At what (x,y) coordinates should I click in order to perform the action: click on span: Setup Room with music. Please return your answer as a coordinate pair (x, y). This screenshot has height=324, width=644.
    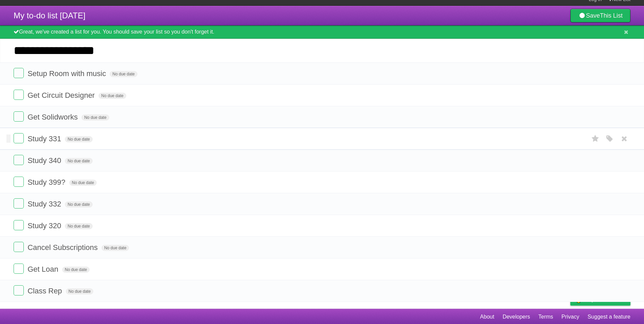
    Looking at the image, I should click on (67, 73).